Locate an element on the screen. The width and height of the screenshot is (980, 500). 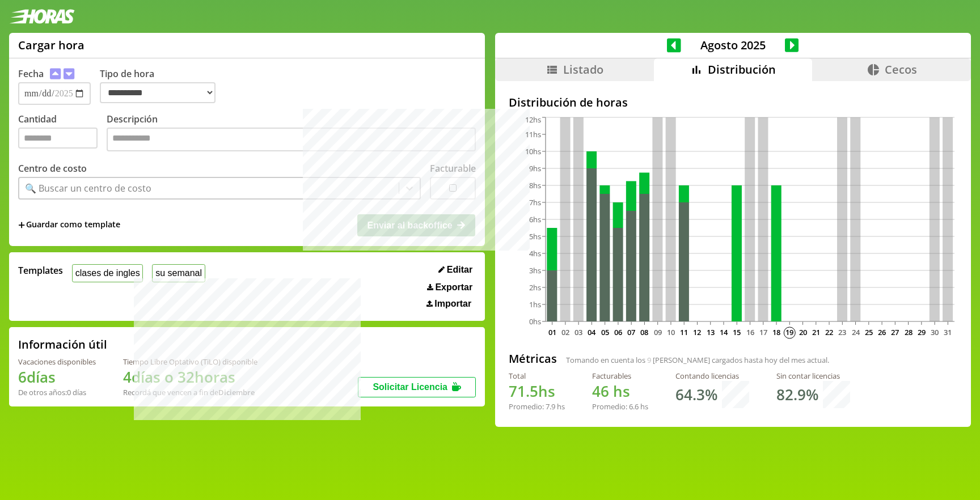
span: Editar is located at coordinates (459, 270).